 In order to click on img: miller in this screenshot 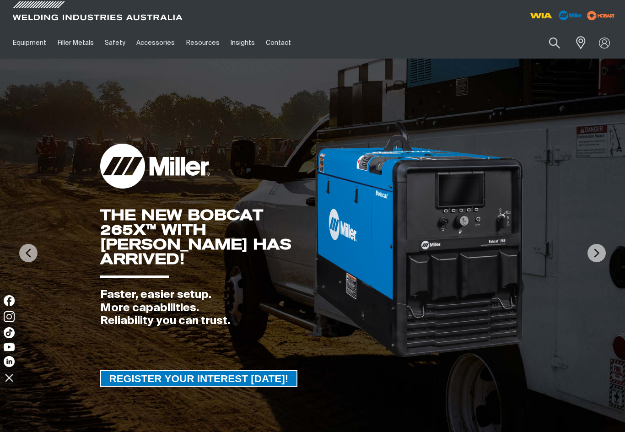, I will do `click(601, 16)`.